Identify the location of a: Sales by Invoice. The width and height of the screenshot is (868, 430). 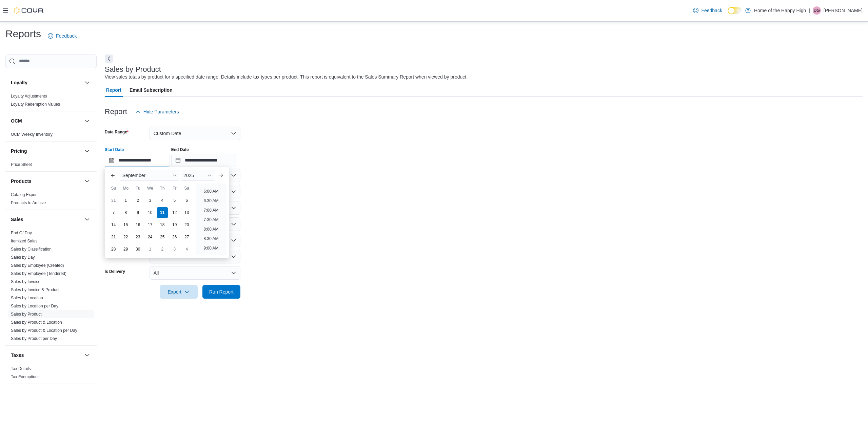
(26, 282).